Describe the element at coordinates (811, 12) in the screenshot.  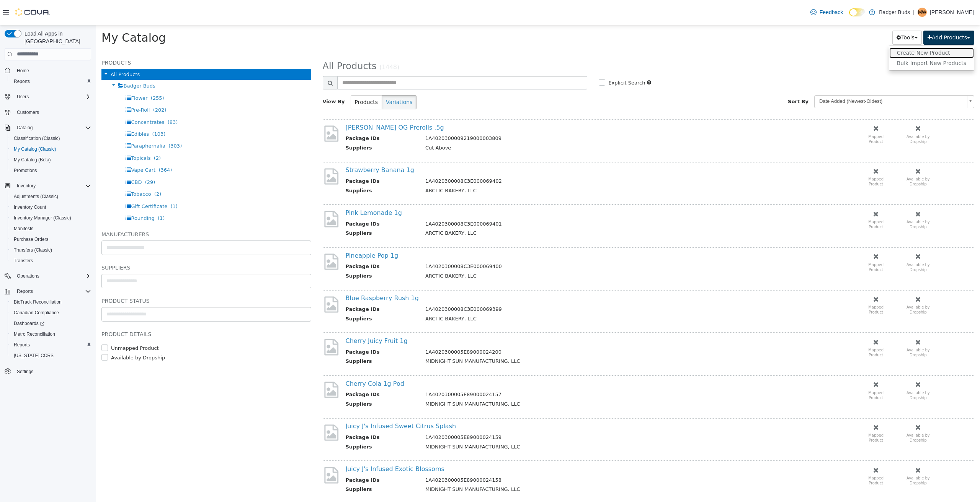
I see `button: Tools` at that location.